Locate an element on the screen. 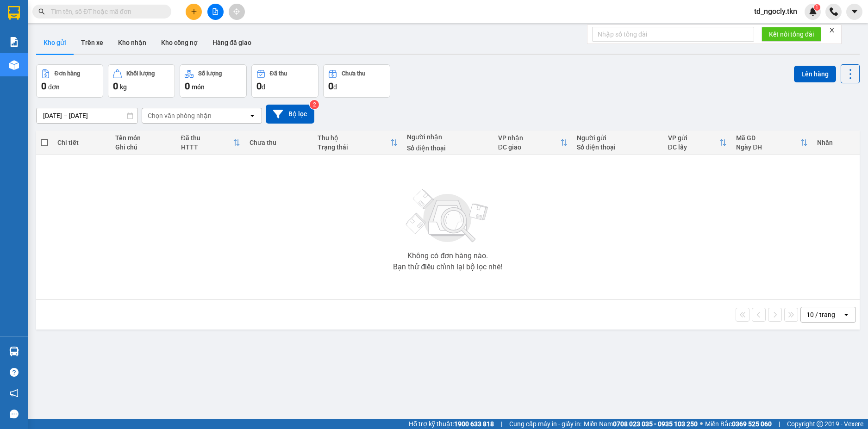  button: Kho nhận is located at coordinates (132, 42).